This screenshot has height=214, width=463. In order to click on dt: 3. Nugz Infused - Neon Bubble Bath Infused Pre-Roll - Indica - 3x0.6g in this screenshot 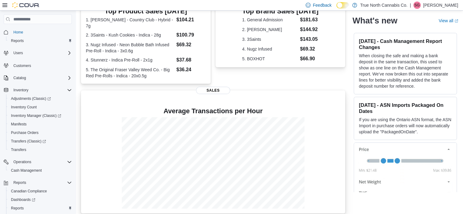, I will do `click(130, 48)`.